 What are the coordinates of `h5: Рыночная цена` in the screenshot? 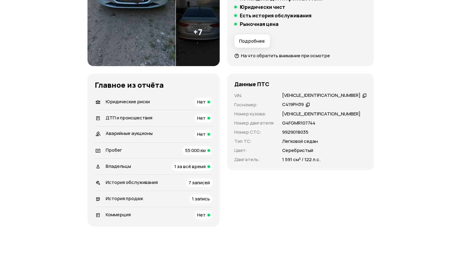 It's located at (259, 24).